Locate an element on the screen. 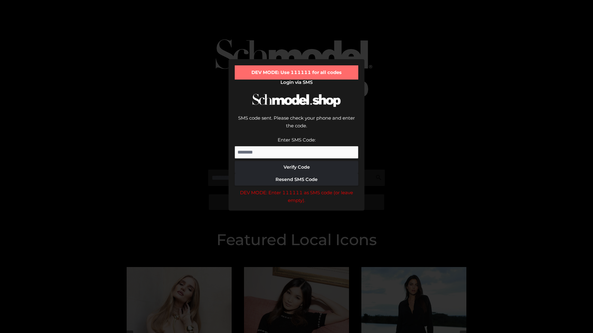  button: Resend SMS Code is located at coordinates (296, 180).